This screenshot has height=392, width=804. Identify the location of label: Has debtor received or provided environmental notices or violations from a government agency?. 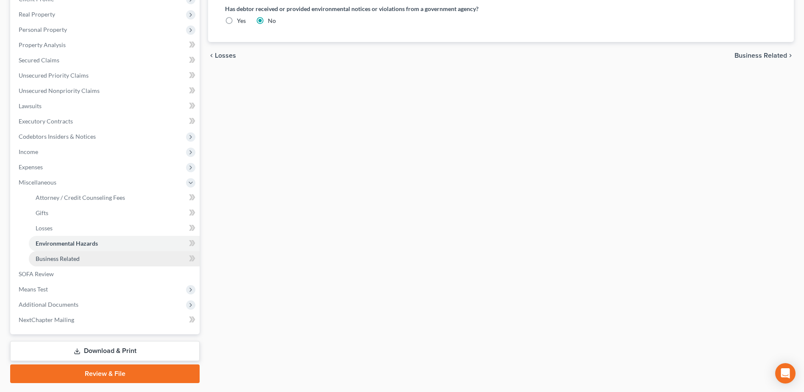
(501, 8).